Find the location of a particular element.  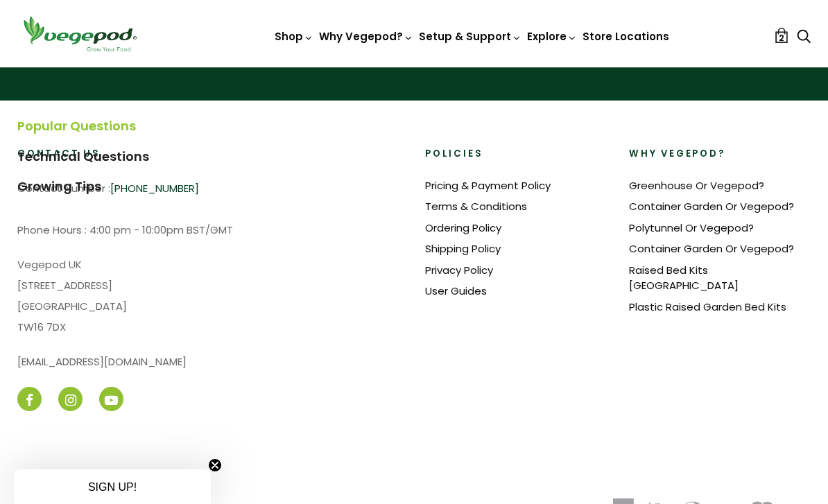

a: User Guides is located at coordinates (455, 291).